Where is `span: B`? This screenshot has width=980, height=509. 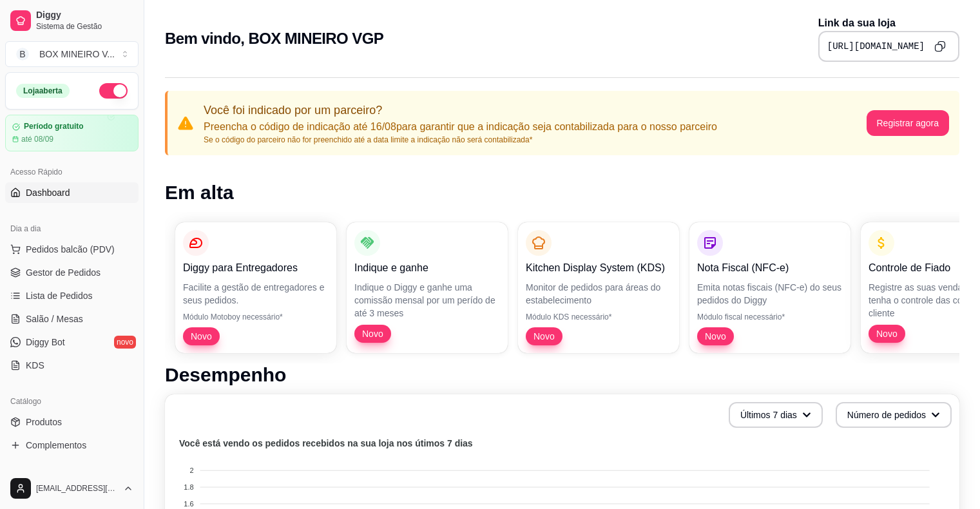 span: B is located at coordinates (22, 54).